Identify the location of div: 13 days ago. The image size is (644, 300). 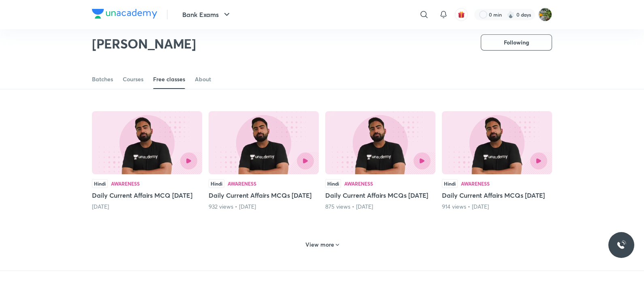
(147, 207).